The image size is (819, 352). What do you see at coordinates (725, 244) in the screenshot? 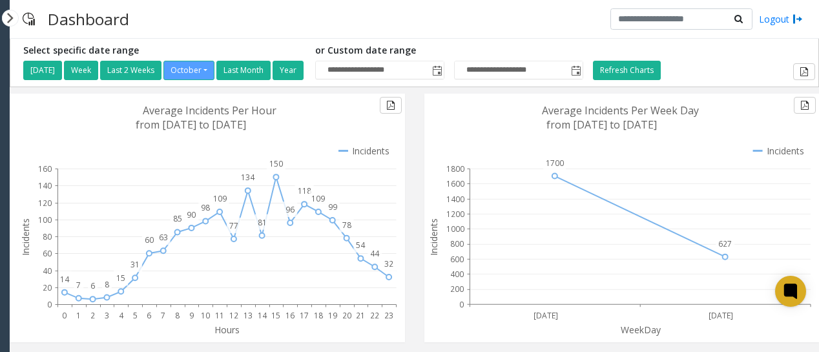
I see `text: 627` at bounding box center [725, 244].